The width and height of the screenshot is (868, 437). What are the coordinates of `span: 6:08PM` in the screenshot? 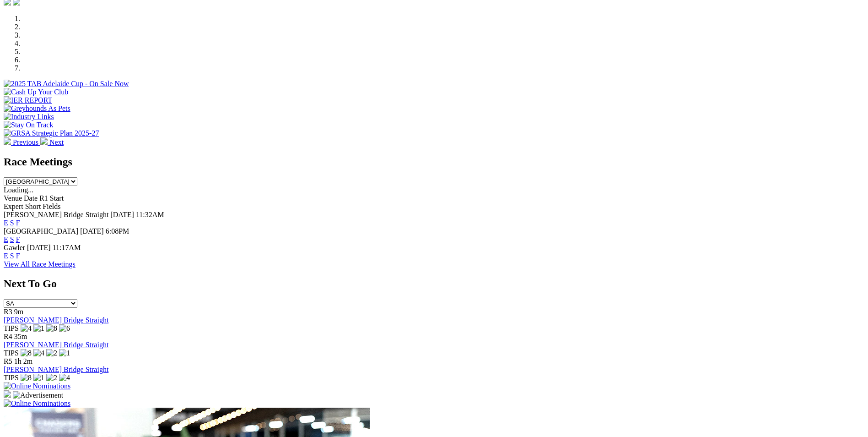 It's located at (118, 231).